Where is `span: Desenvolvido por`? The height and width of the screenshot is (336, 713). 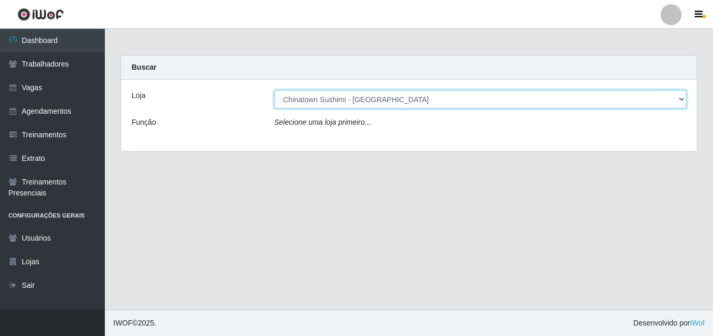 span: Desenvolvido por is located at coordinates (669, 323).